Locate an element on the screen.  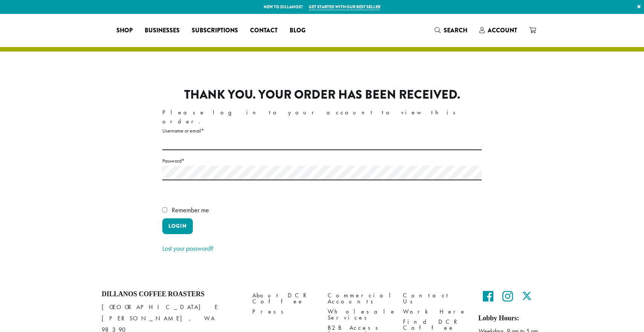
a: Contact Us is located at coordinates (435, 299).